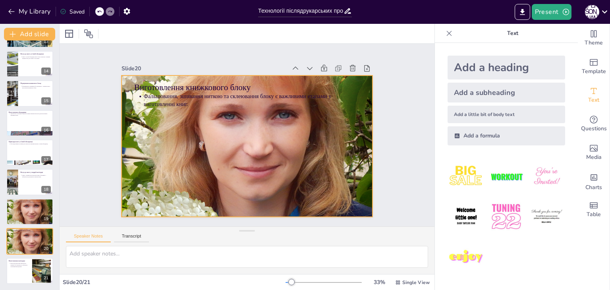  What do you see at coordinates (379, 282) in the screenshot?
I see `div: 33 %` at bounding box center [379, 282].